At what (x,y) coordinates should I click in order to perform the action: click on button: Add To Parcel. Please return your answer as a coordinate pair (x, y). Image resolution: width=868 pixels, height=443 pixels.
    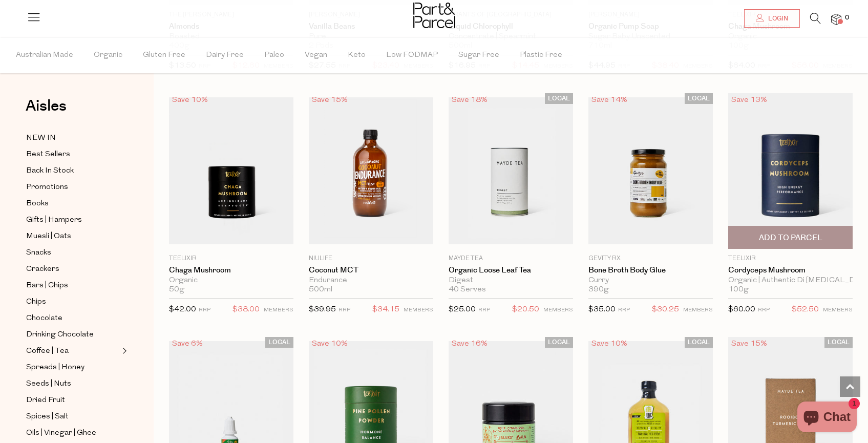
    Looking at the image, I should click on (790, 237).